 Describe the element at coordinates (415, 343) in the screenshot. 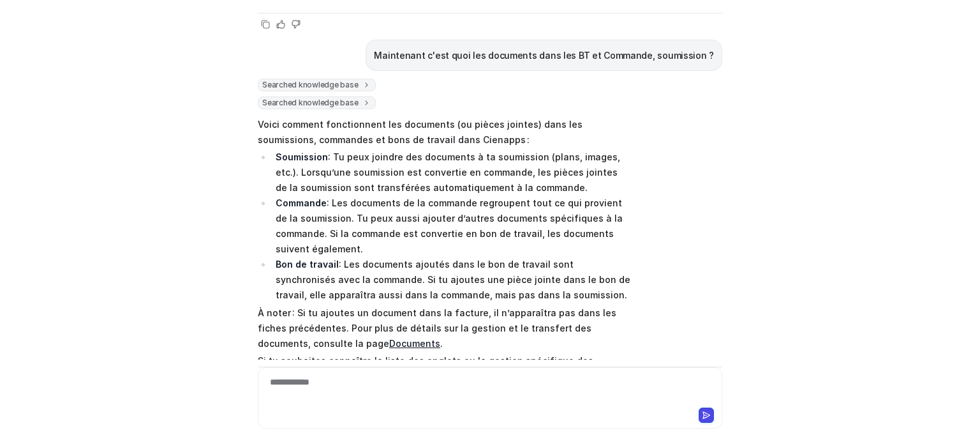

I see `a: Documents` at that location.